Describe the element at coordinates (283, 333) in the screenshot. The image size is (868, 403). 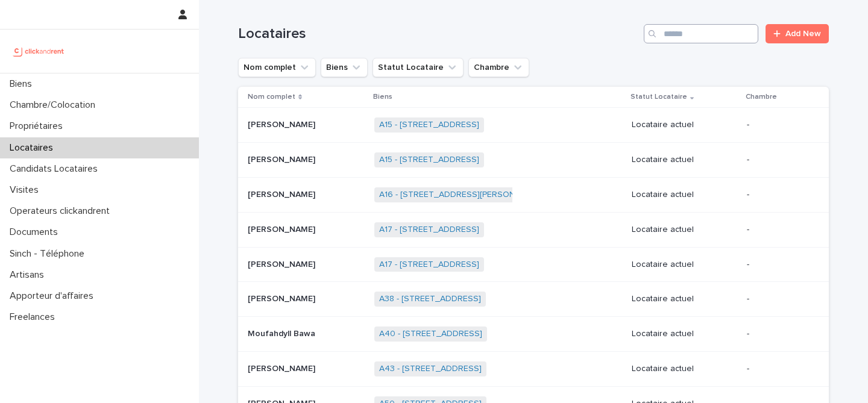
I see `p: Moufahdyll Bawa` at that location.